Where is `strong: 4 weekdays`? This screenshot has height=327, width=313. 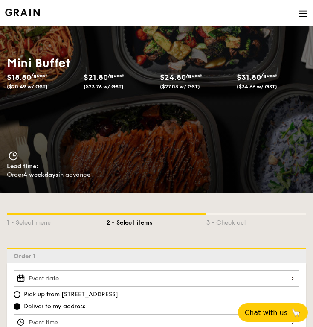
strong: 4 weekdays is located at coordinates (41, 175).